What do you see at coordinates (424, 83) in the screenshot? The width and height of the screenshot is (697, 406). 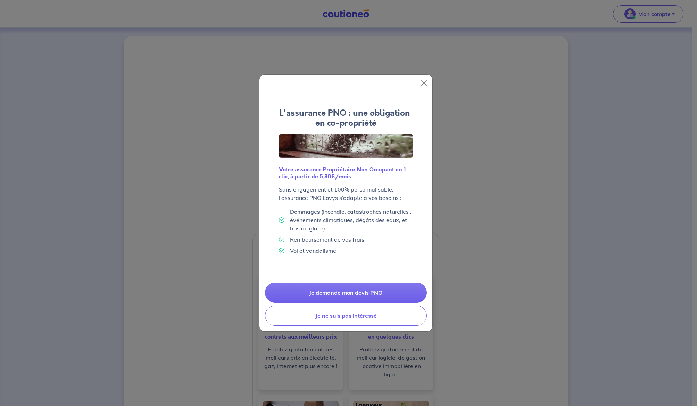 I see `button: Close` at bounding box center [424, 83].